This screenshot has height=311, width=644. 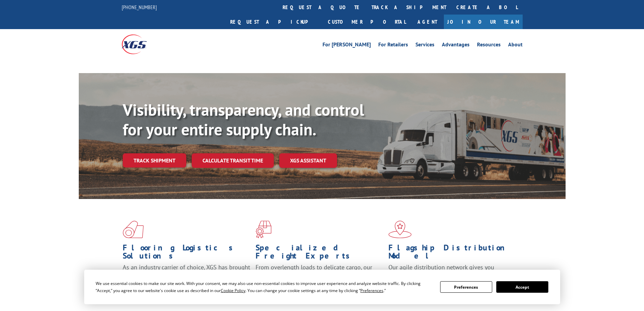 What do you see at coordinates (428, 21) in the screenshot?
I see `a: Agent` at bounding box center [428, 21].